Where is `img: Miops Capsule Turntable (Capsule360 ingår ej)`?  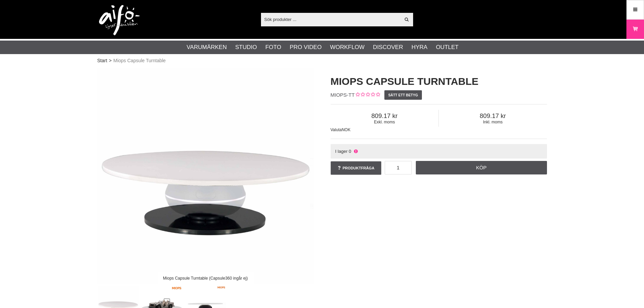
img: Miops Capsule Turntable (Capsule360 ingår ej) is located at coordinates (206, 176).